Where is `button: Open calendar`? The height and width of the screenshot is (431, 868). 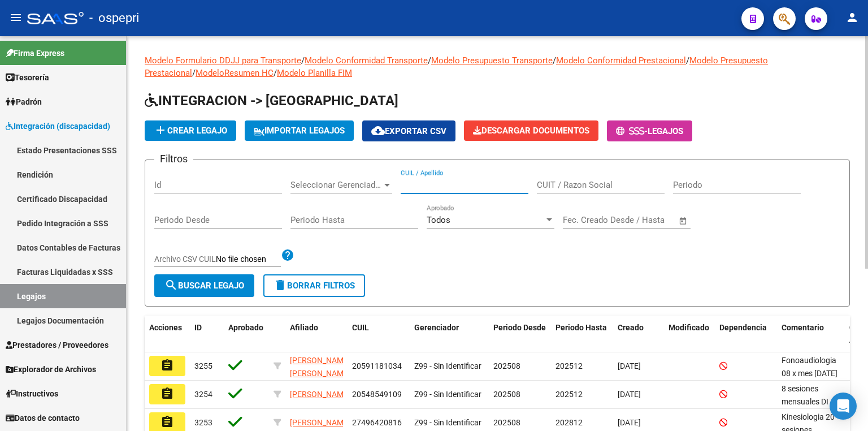 button: Open calendar is located at coordinates (683, 220).